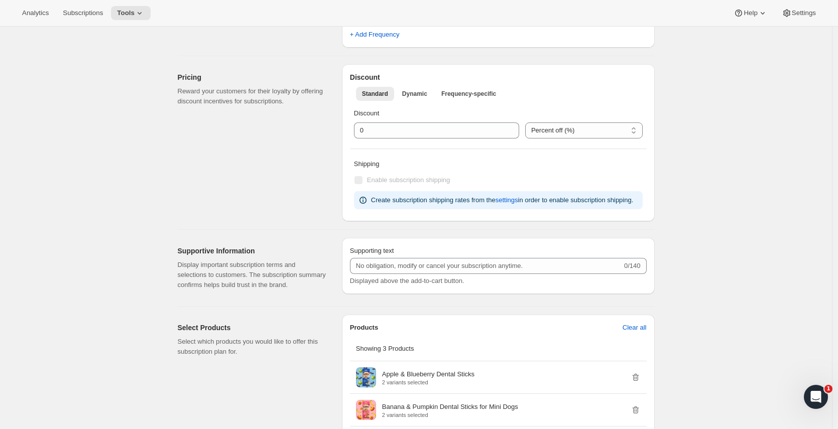  I want to click on span: Showing 3 Products, so click(385, 348).